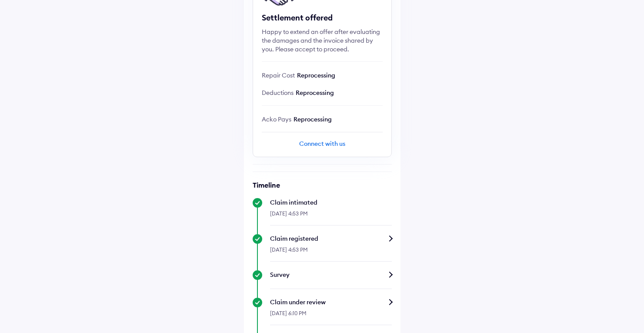  I want to click on div: Claim intimated, so click(331, 203).